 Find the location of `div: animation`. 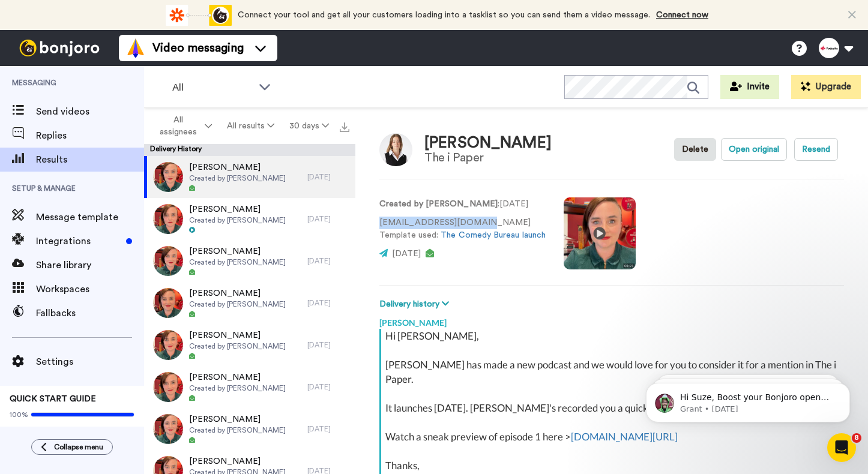

div: animation is located at coordinates (199, 15).